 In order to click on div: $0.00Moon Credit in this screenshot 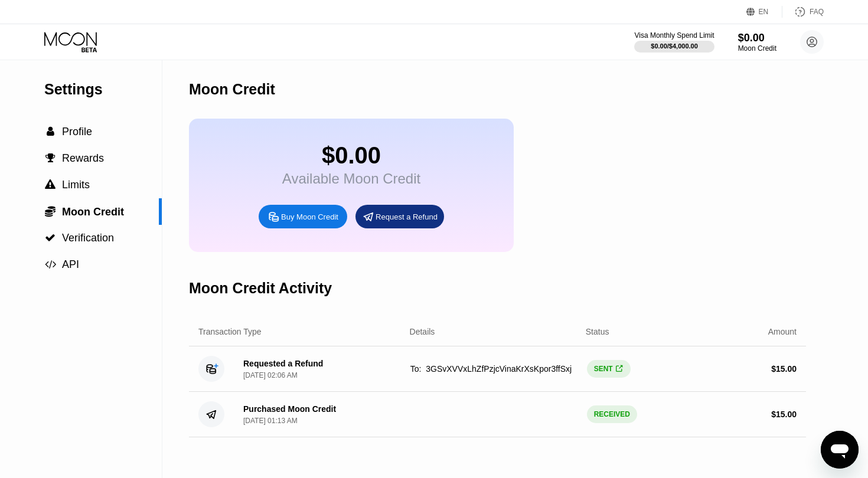, I will do `click(757, 42)`.